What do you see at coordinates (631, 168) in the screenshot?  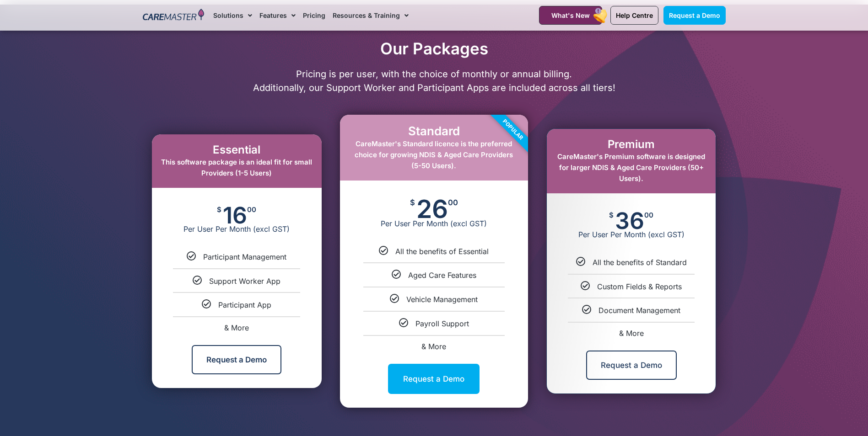 I see `span: CareMaster's Premium software is designed for larger NDIS & Aged Care Providers (50+ Users).` at bounding box center [631, 168].